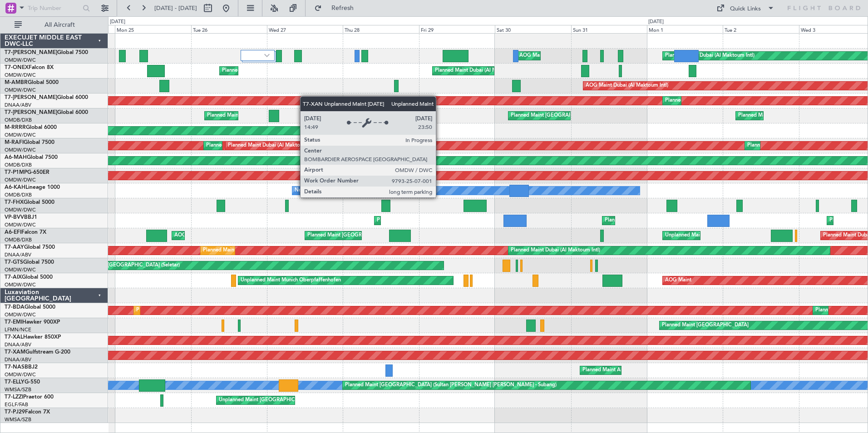 This screenshot has width=868, height=433. What do you see at coordinates (32, 188) in the screenshot?
I see `a: A6-KAHLineage 1000` at bounding box center [32, 188].